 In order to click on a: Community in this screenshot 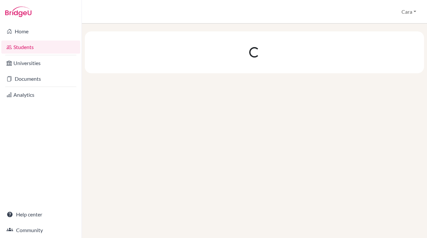, I will do `click(41, 231)`.